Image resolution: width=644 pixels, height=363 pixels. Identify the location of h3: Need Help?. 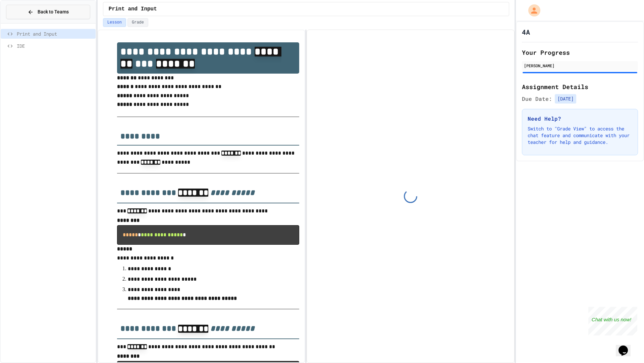
(580, 118).